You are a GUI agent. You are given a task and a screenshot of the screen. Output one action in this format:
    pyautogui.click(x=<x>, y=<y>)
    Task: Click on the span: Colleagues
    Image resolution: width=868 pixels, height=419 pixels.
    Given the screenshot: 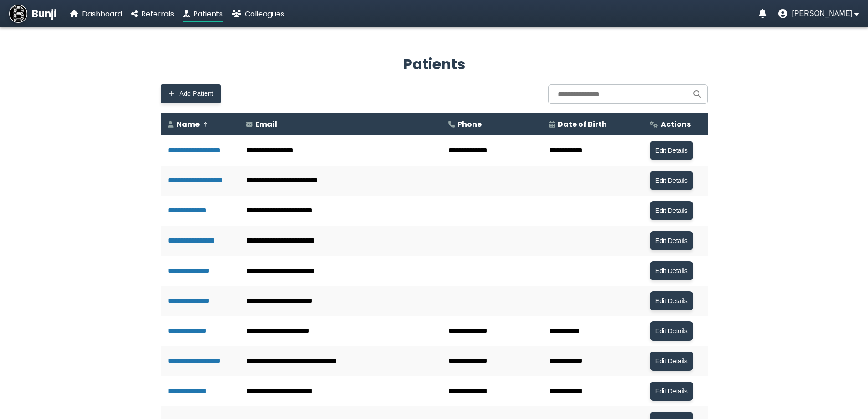 What is the action you would take?
    pyautogui.click(x=264, y=14)
    